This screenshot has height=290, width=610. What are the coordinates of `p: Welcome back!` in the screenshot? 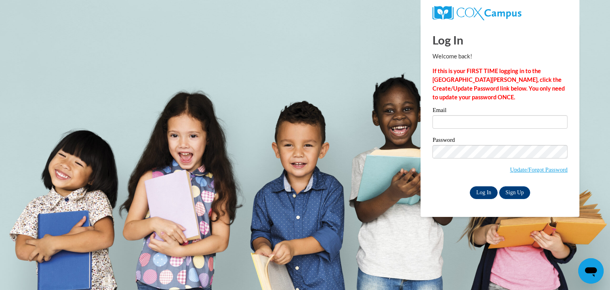 It's located at (500, 56).